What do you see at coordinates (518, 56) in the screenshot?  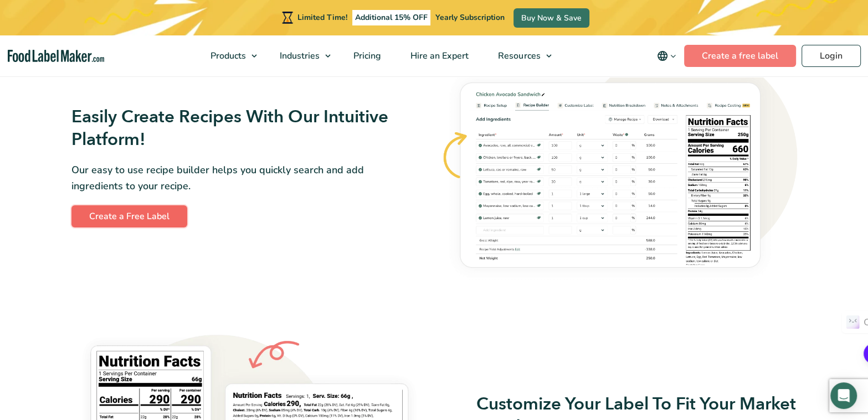 I see `span: Resources` at bounding box center [518, 56].